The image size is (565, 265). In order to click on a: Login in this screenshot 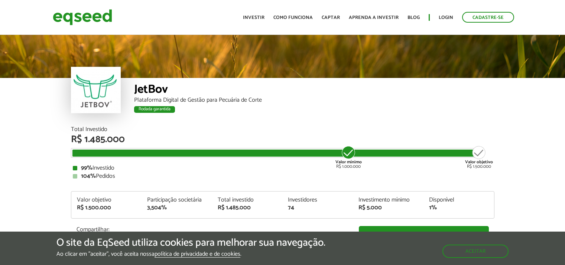, I will do `click(446, 17)`.